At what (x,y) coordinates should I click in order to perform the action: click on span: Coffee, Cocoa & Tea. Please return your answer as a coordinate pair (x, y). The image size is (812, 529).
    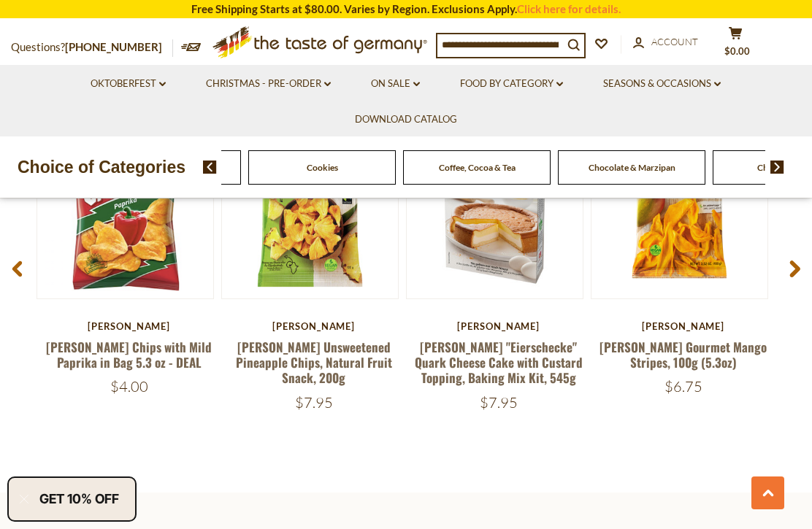
    Looking at the image, I should click on (477, 168).